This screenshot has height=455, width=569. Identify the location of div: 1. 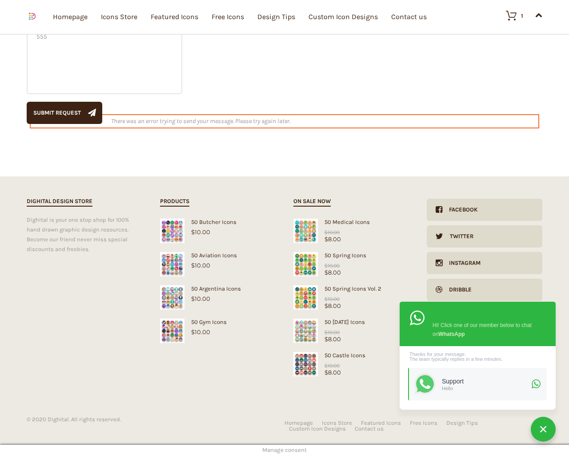
(522, 16).